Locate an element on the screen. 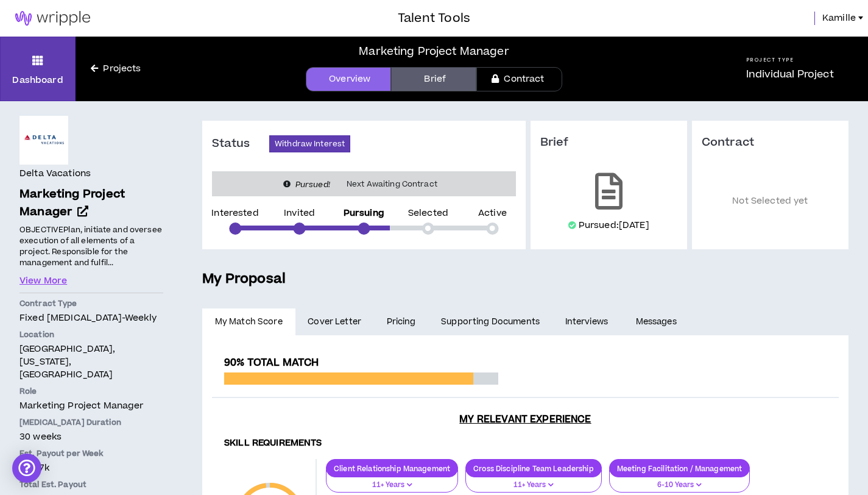 Image resolution: width=868 pixels, height=495 pixels. a: My Match Score is located at coordinates (248, 322).